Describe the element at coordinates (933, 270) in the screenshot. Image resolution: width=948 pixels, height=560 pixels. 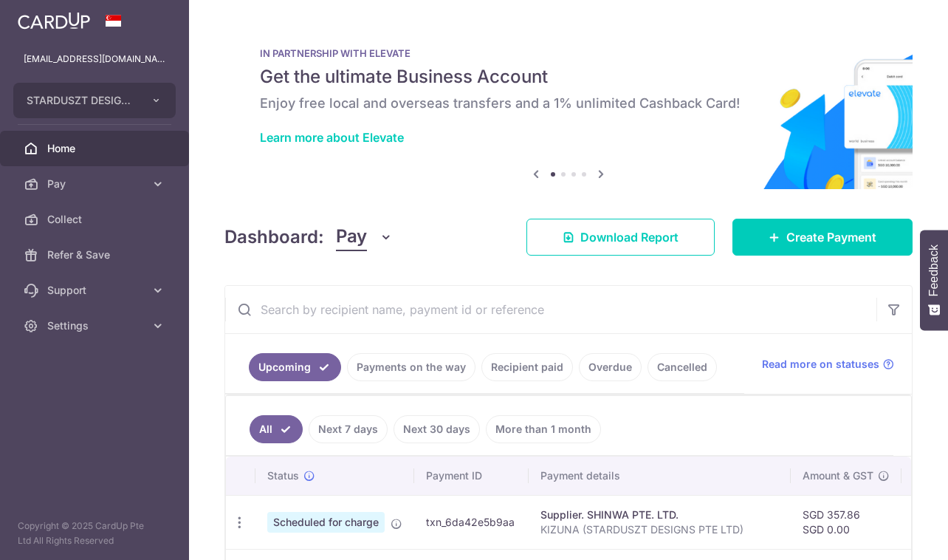
I see `span: Feedback` at that location.